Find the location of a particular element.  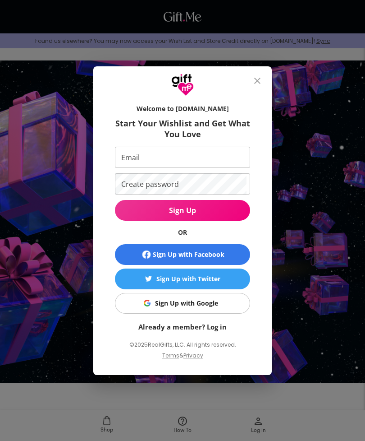

a: Already a member? Log in is located at coordinates (183, 326).